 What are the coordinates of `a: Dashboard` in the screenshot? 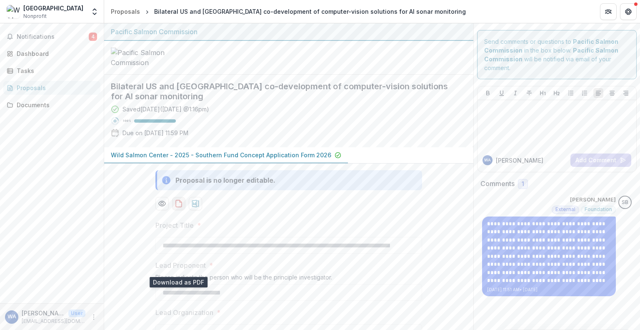 It's located at (52, 53).